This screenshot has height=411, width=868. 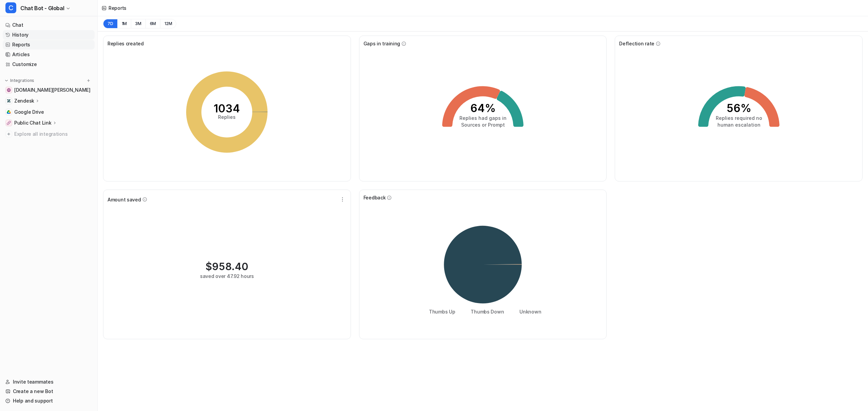 What do you see at coordinates (20, 17) in the screenshot?
I see `img: Profile image for Amogh` at bounding box center [20, 17].